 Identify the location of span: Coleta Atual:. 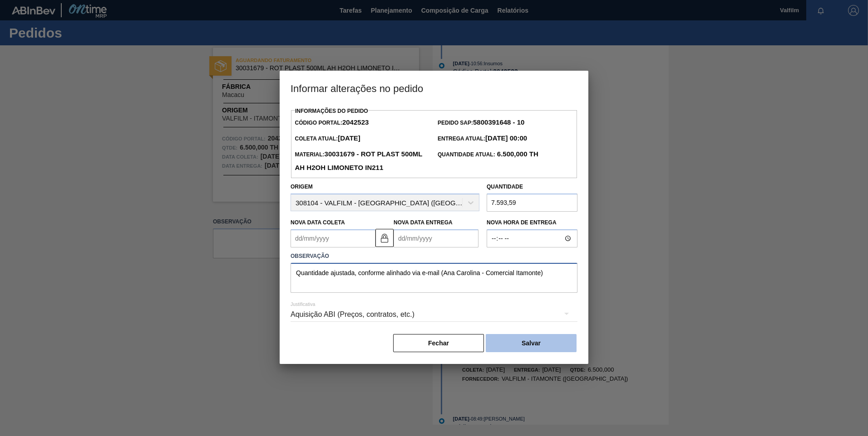
(327, 139).